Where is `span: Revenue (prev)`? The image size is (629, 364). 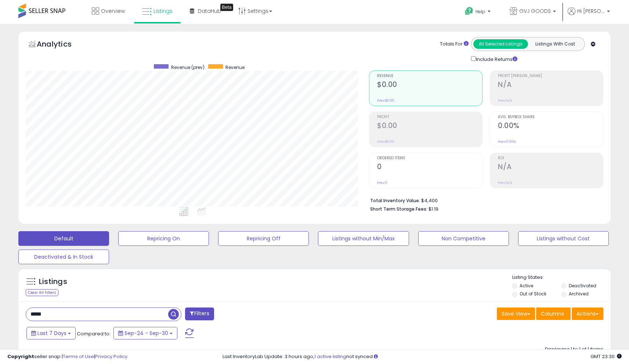
span: Revenue (prev) is located at coordinates (188, 67).